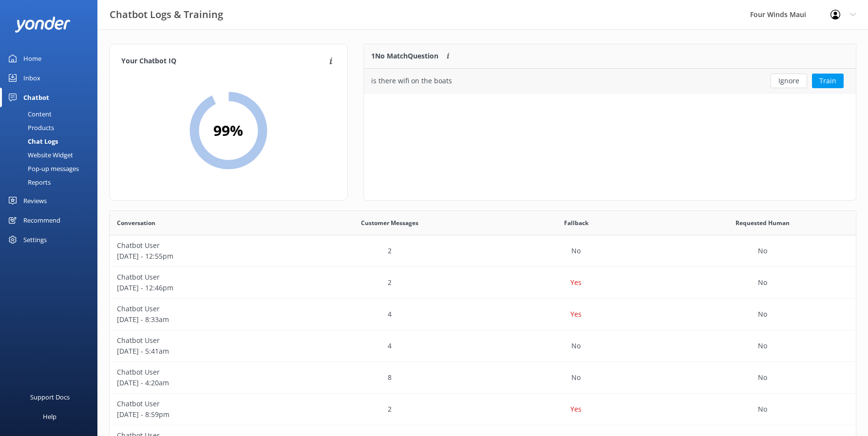  What do you see at coordinates (31, 78) in the screenshot?
I see `div: Inbox` at bounding box center [31, 78].